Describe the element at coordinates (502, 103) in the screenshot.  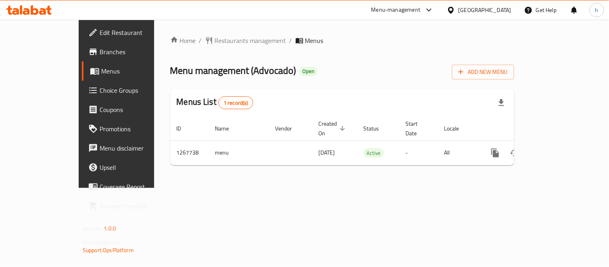
I see `div: Export file` at that location.